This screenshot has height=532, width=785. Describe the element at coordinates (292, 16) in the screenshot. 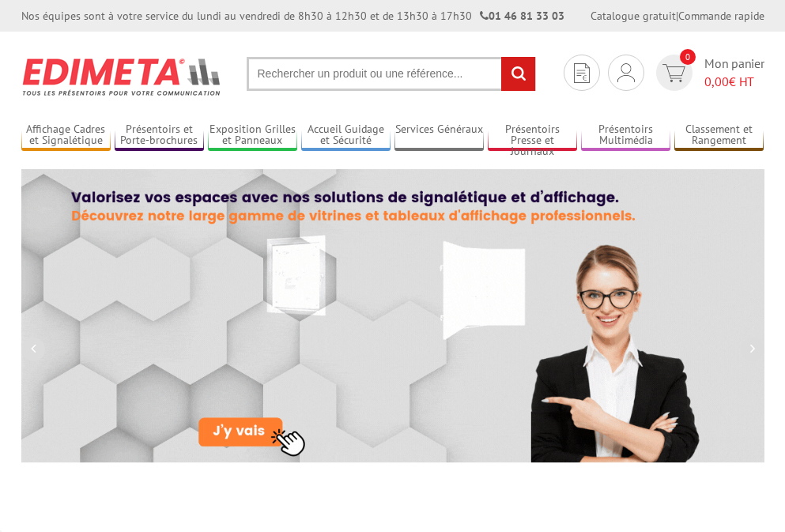

I see `div: Nos équipes sont à votre service du lundi au vendredi de 8h30 à 12h30 et de 13h30 à 17h30` at that location.